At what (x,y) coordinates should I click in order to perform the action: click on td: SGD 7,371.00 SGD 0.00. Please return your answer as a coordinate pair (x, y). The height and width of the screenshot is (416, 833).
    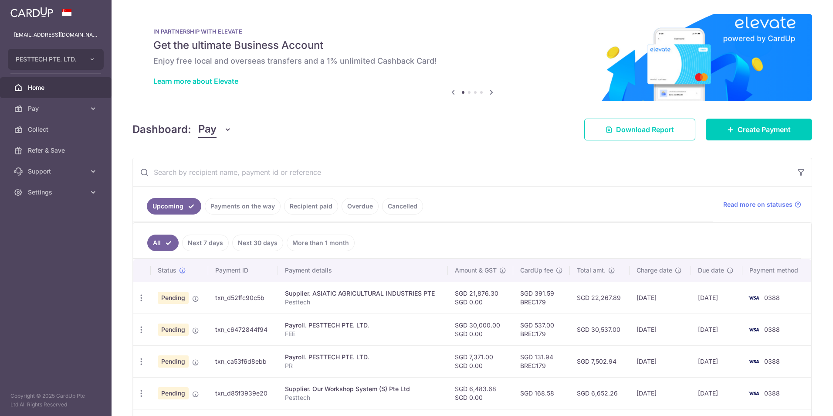
    Looking at the image, I should click on (481, 361).